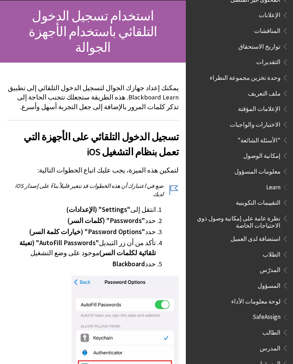  What do you see at coordinates (257, 170) in the screenshot?
I see `span: معلومات المسؤول` at bounding box center [257, 170].